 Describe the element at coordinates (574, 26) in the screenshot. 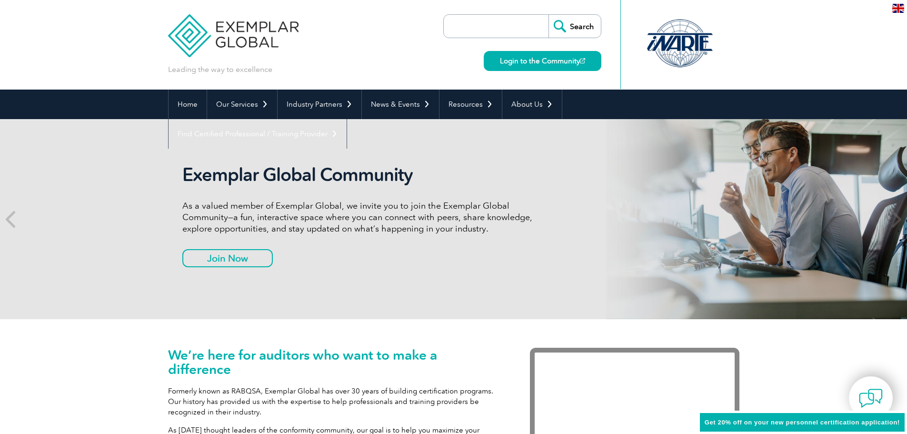

I see `input: Search` at that location.